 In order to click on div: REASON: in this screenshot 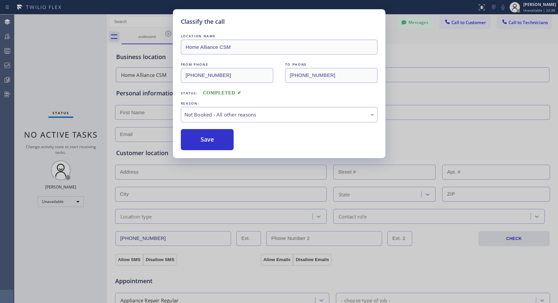, I will do `click(279, 103)`.